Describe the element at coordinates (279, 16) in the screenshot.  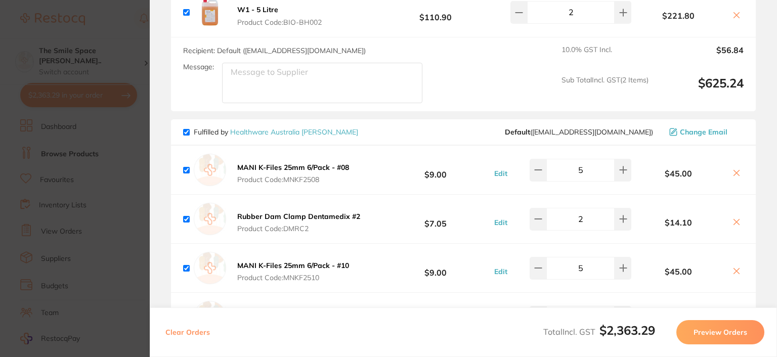
I see `button: W1 - 5 Litre Product Code:BIO-BH002` at that location.